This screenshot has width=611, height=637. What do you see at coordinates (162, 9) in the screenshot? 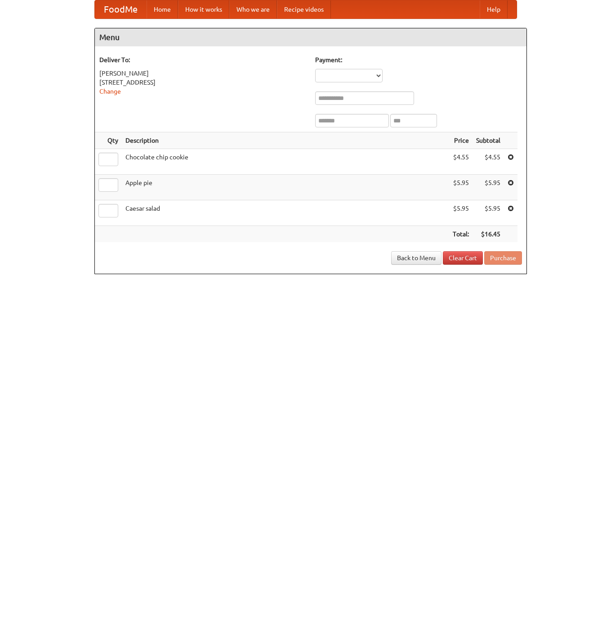
I see `a: Home` at bounding box center [162, 9].